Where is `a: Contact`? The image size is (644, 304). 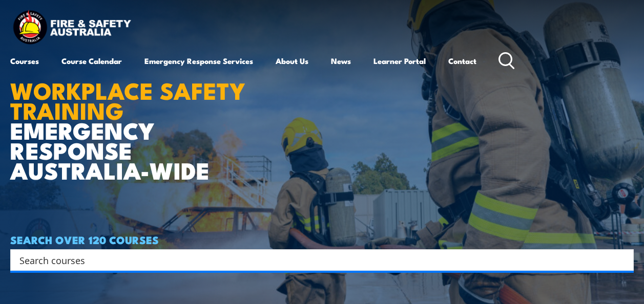 a: Contact is located at coordinates (462, 61).